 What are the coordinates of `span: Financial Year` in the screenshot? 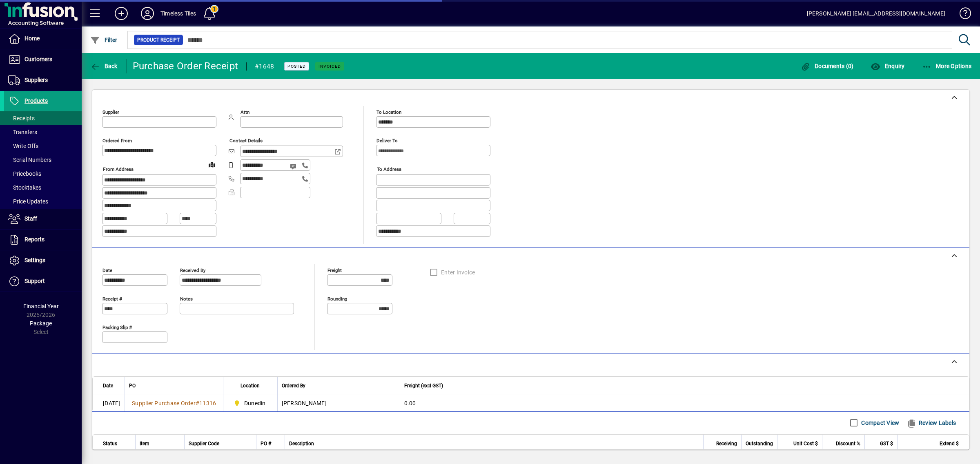 It's located at (41, 307).